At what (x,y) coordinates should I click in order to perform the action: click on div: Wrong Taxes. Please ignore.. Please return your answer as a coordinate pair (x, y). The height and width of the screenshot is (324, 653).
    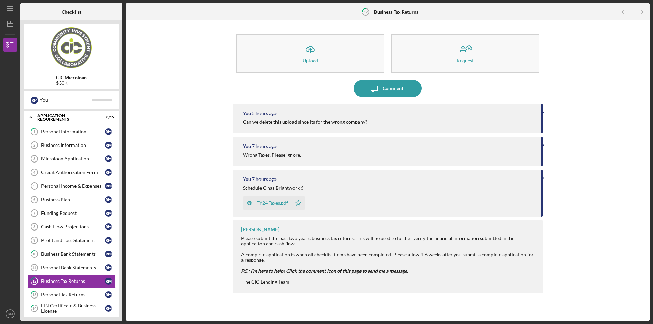
    Looking at the image, I should click on (272, 155).